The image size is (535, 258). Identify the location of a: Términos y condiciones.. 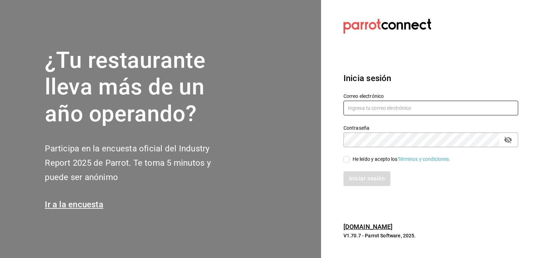
(424, 159).